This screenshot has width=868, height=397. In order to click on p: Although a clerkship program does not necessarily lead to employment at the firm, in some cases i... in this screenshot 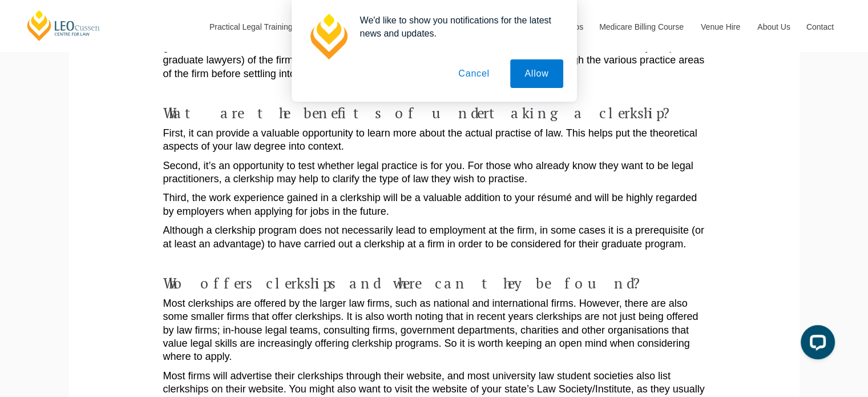, I will do `click(434, 237)`.